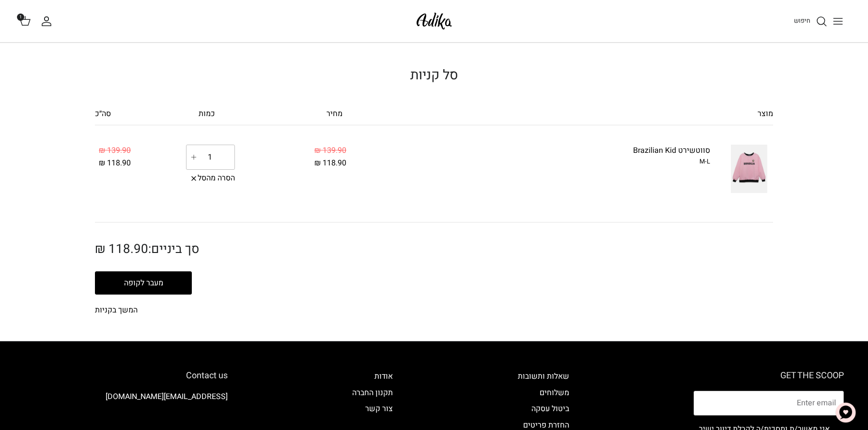  What do you see at coordinates (379, 409) in the screenshot?
I see `a: צור קשר` at bounding box center [379, 409].